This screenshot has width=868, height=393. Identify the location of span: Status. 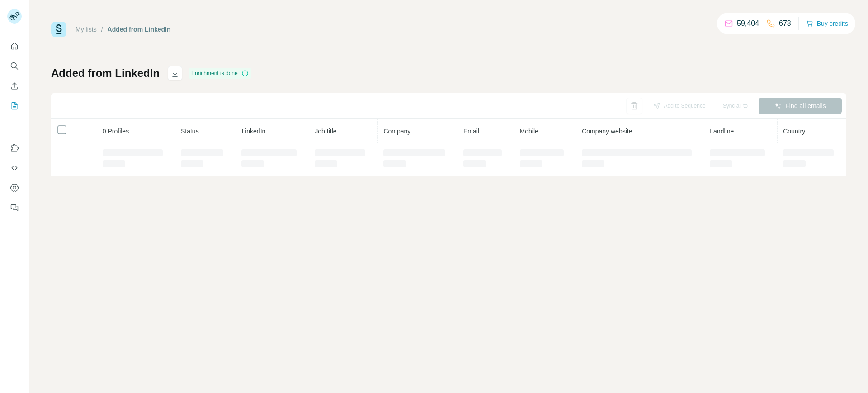
(189, 131).